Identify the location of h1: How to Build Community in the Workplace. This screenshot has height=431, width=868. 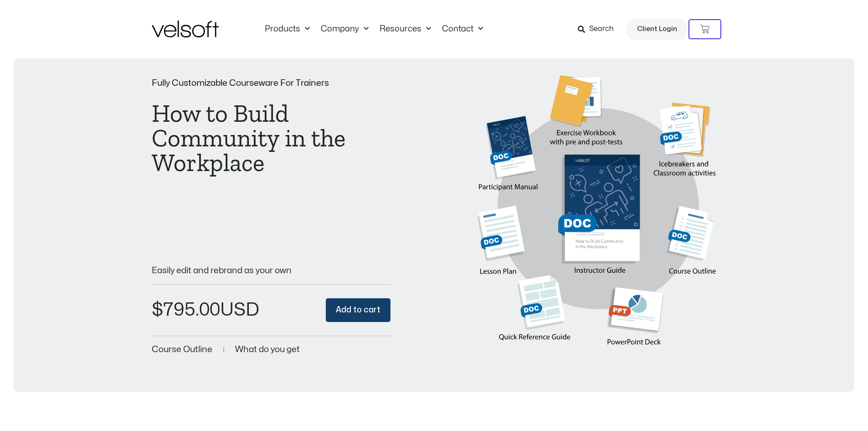
(271, 138).